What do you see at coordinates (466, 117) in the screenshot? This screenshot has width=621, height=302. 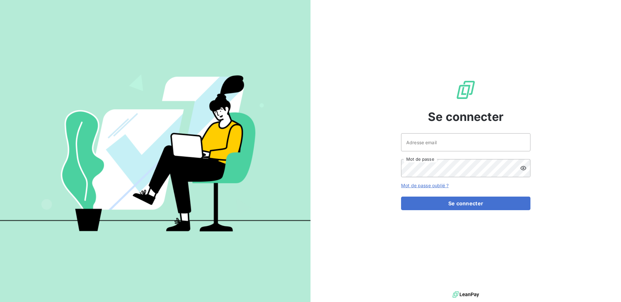 I see `span: Se connecter` at bounding box center [466, 117].